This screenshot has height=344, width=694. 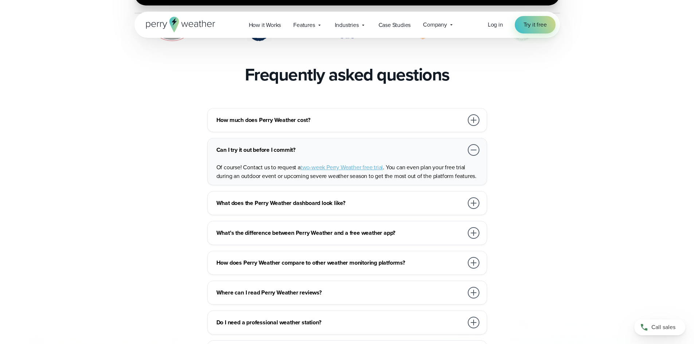 What do you see at coordinates (340, 263) in the screenshot?
I see `h3: How does Perry Weather compare to other weather monitoring platforms?` at bounding box center [340, 263].